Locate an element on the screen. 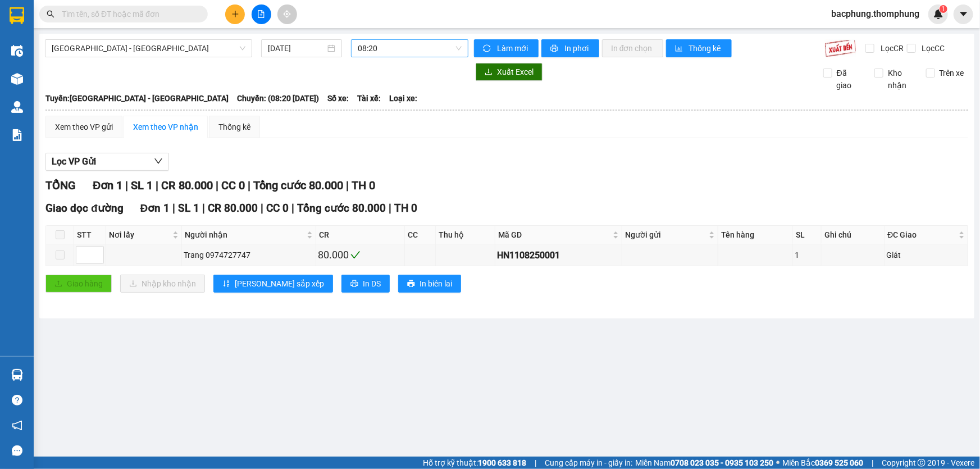  span: download is located at coordinates (488, 72).